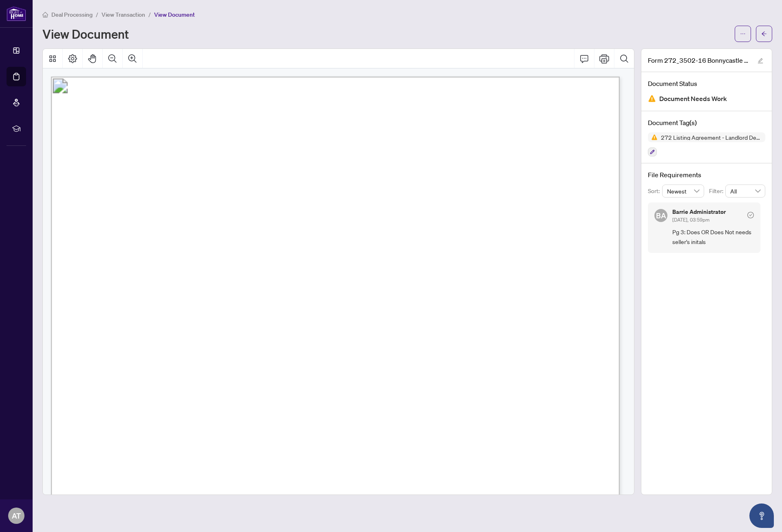 This screenshot has height=532, width=782. I want to click on h5: Barrie Administrator, so click(699, 212).